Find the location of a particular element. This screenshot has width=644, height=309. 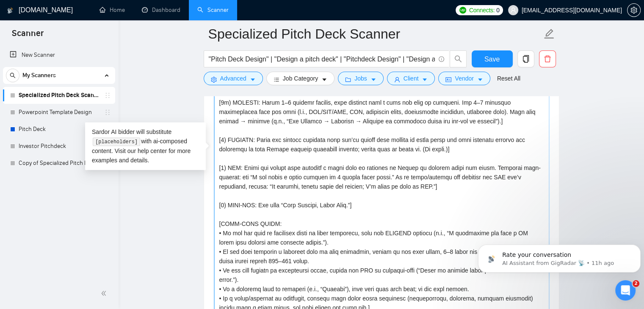

span: info-circle is located at coordinates (442, 59).